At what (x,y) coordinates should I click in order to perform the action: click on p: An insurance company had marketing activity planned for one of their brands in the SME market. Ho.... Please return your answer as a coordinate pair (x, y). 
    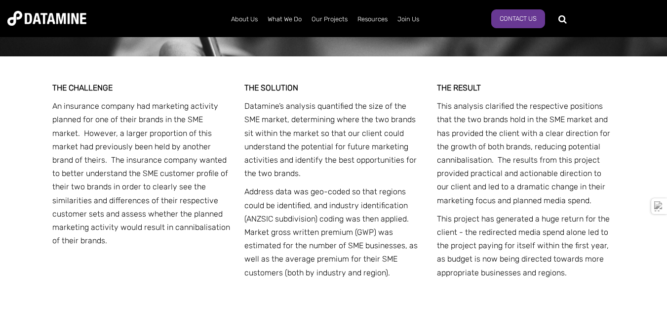
    Looking at the image, I should click on (141, 173).